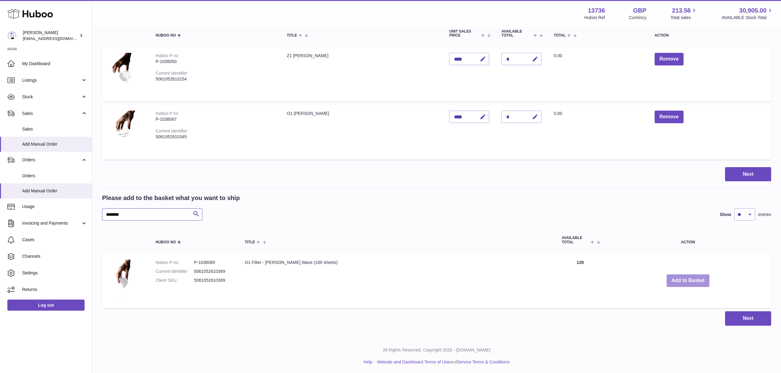  Describe the element at coordinates (215, 119) in the screenshot. I see `div: P-1038067` at that location.